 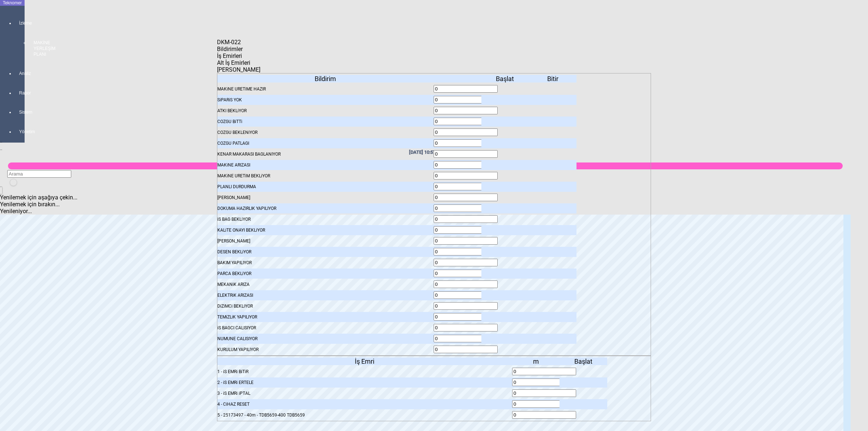 What do you see at coordinates (365, 415) in the screenshot?
I see `div: 5 - 25173497 - 40m - TDB5659-400 TDB5659` at bounding box center [365, 415].